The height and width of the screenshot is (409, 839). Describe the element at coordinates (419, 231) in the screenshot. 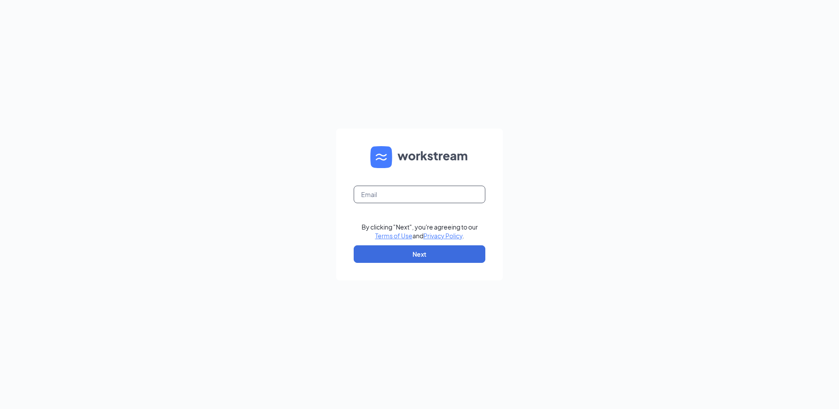

I see `div: By clicking "Next", you're agreeing to our and .` at that location.